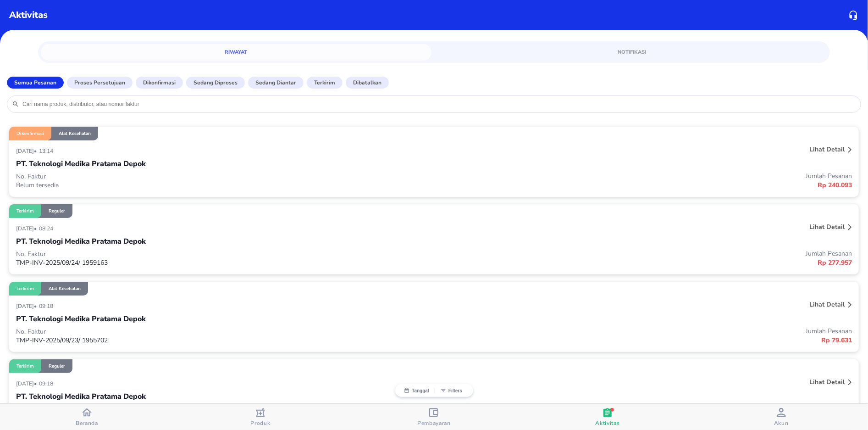  Describe the element at coordinates (275, 82) in the screenshot. I see `button: Sedang diantar` at that location.